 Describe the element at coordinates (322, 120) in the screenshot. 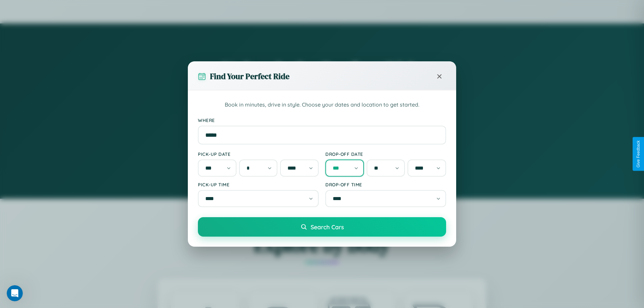

I see `label: Where` at that location.